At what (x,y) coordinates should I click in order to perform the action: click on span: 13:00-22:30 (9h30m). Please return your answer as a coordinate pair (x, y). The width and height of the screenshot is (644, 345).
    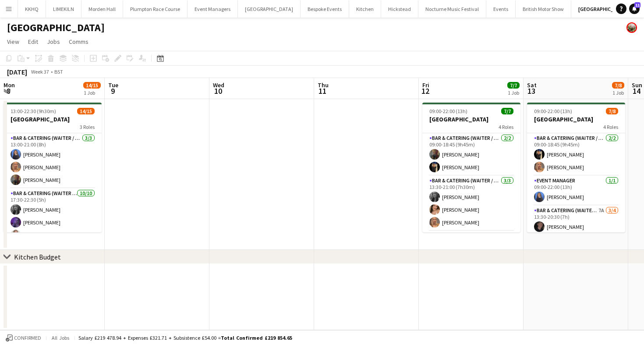
    Looking at the image, I should click on (33, 111).